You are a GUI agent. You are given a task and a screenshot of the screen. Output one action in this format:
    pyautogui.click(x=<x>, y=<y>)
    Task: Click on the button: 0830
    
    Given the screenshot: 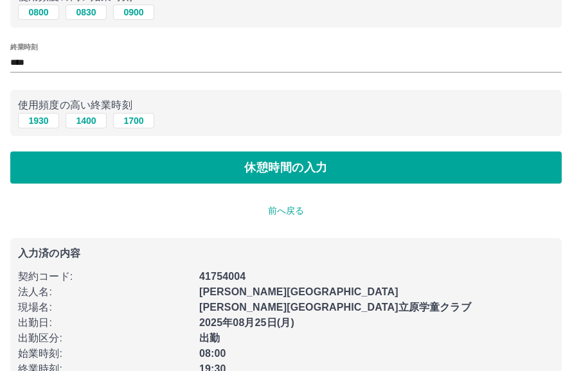 What is the action you would take?
    pyautogui.click(x=86, y=12)
    